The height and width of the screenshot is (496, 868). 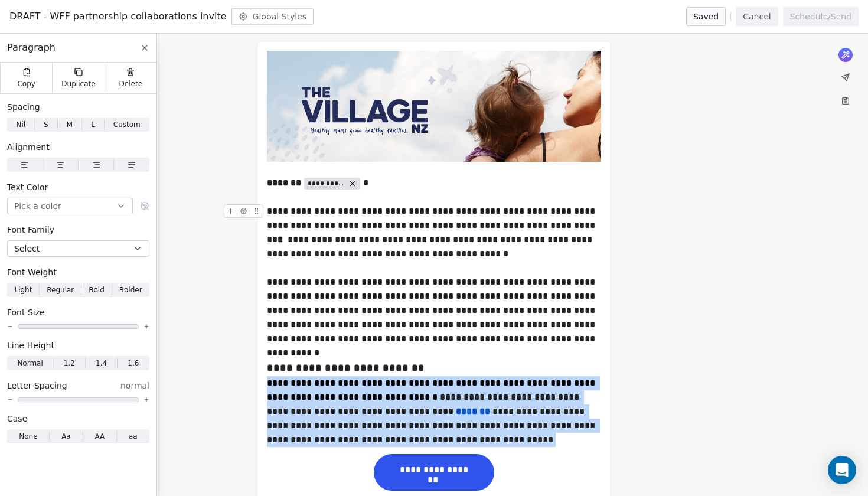 What do you see at coordinates (60, 290) in the screenshot?
I see `span: Regular` at bounding box center [60, 290].